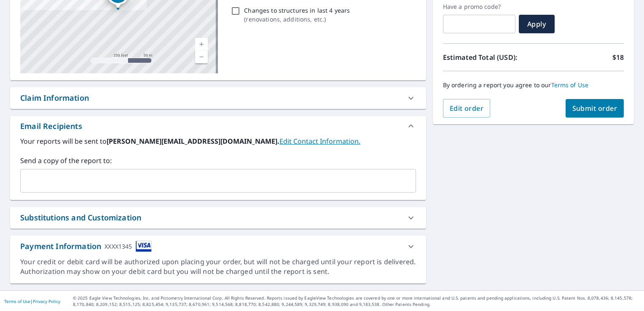  Describe the element at coordinates (320, 141) in the screenshot. I see `a: EditContactInfo` at that location.